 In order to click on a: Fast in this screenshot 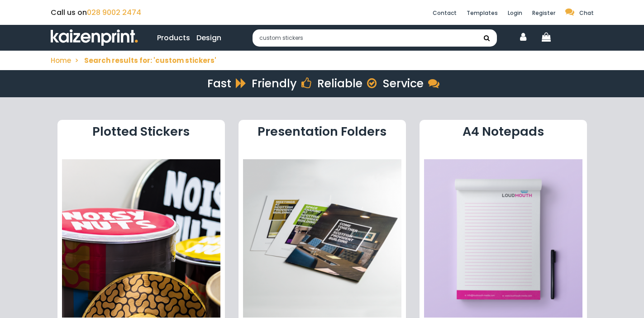, I will do `click(226, 83)`.